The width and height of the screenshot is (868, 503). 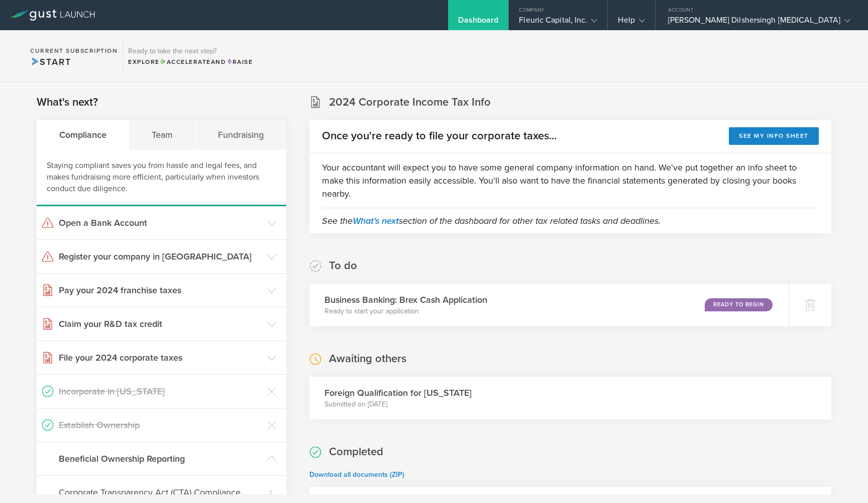 I want to click on button: See my info sheet, so click(x=773, y=136).